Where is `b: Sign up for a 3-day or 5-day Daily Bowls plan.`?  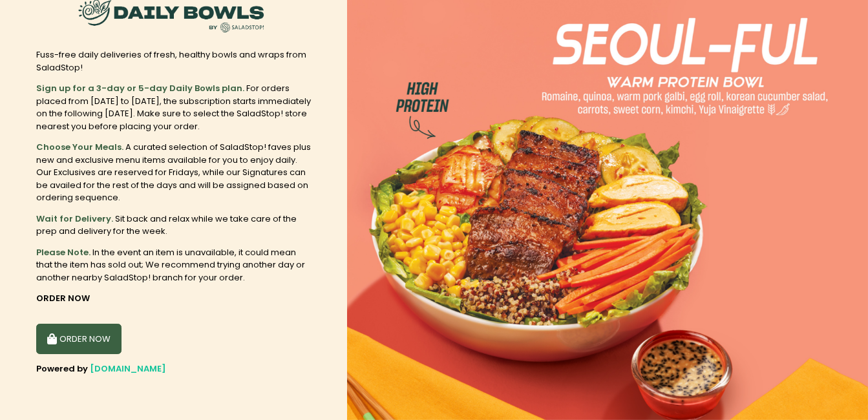 b: Sign up for a 3-day or 5-day Daily Bowls plan. is located at coordinates (140, 88).